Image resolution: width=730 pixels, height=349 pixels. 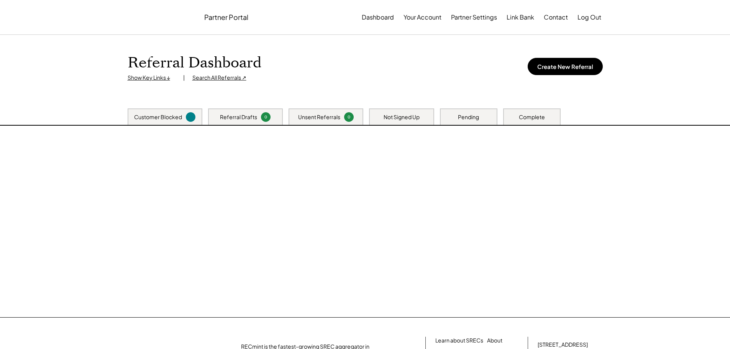 I want to click on button: Link Bank, so click(x=520, y=17).